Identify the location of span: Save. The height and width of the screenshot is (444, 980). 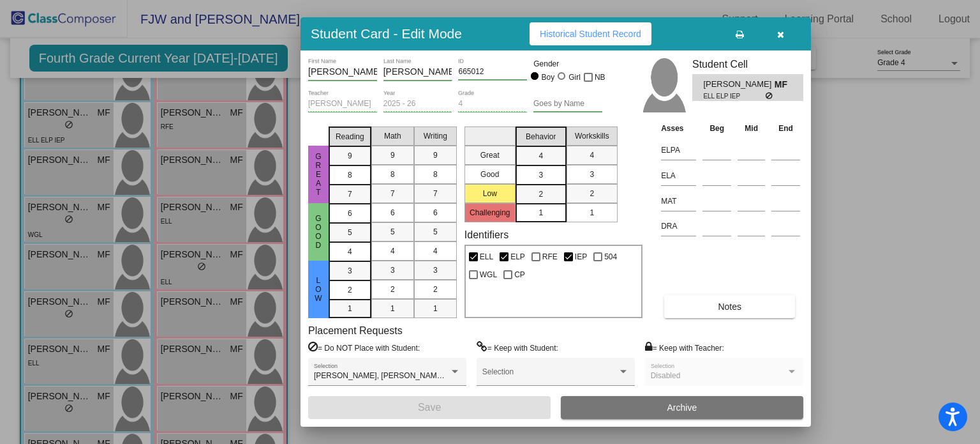
(430, 407).